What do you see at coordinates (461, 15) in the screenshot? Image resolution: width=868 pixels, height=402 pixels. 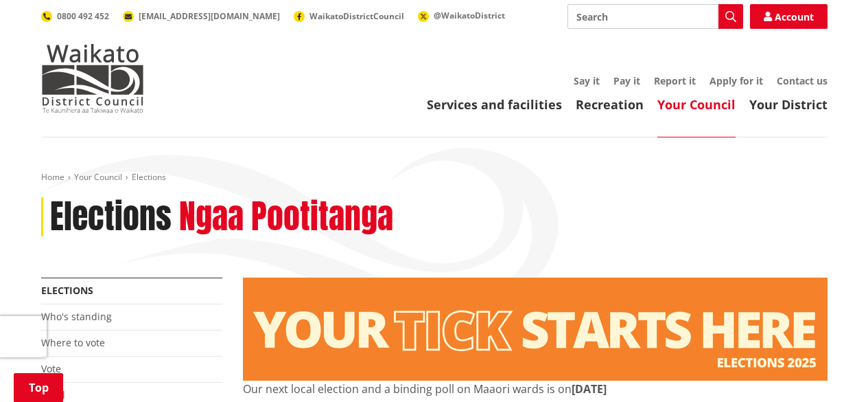 I see `a: @WaikatoDistrict` at bounding box center [461, 15].